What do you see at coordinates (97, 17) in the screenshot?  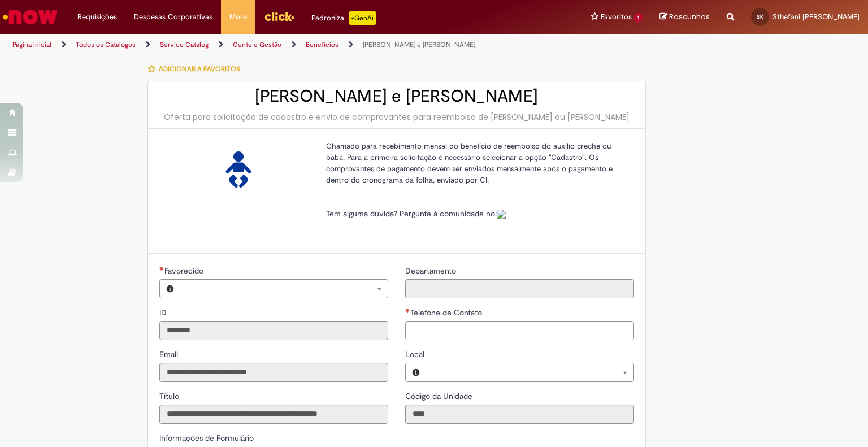 I see `span: Requisições` at bounding box center [97, 17].